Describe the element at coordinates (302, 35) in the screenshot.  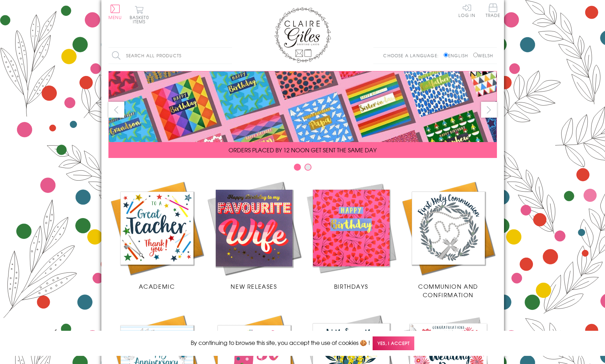
I see `img: Claire Giles Greetings Cards` at that location.